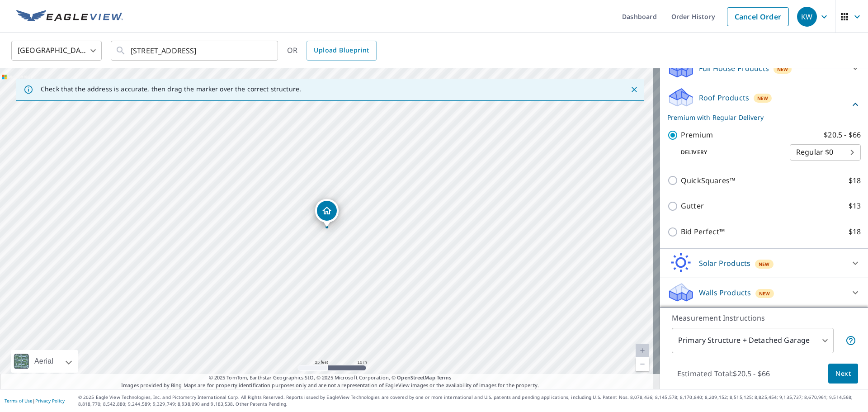 The height and width of the screenshot is (412, 868). What do you see at coordinates (764, 105) in the screenshot?
I see `div: Roof ProductsNewPremium with Regular Delivery` at bounding box center [764, 105].